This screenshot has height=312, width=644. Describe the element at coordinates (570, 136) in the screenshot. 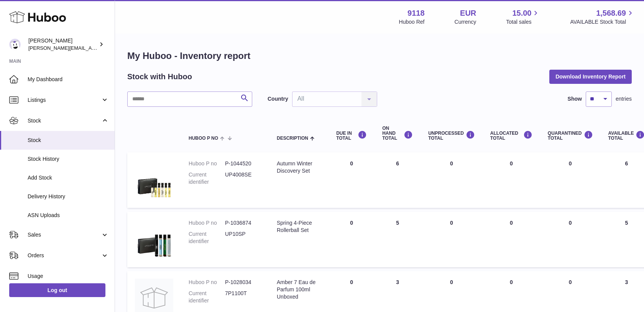

I see `div: QUARANTINED Total` at that location.